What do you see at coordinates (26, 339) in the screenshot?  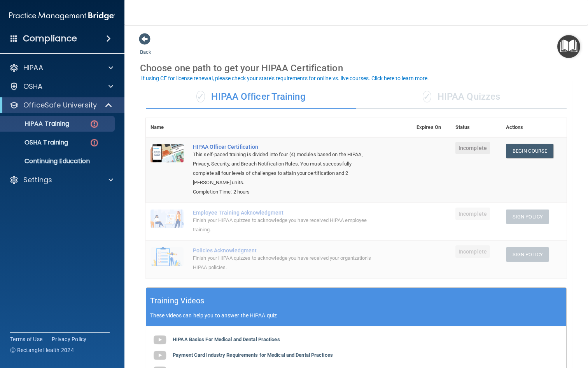 I see `a: Terms of Use` at bounding box center [26, 339].